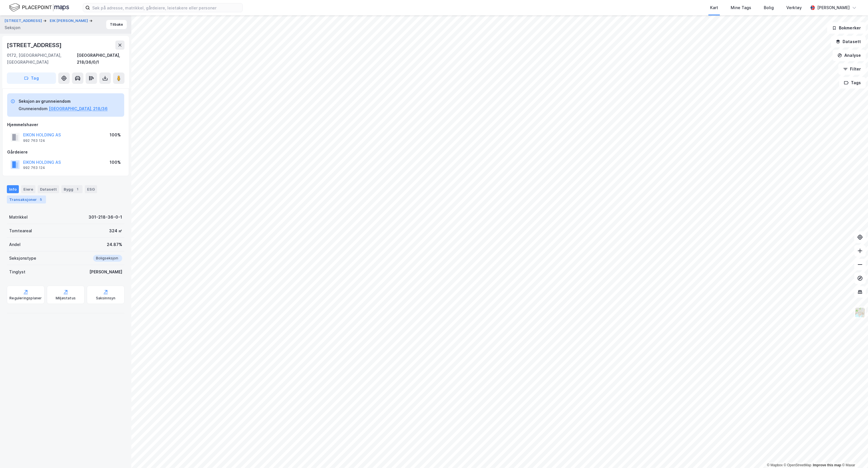 Image resolution: width=868 pixels, height=468 pixels. What do you see at coordinates (28, 189) in the screenshot?
I see `div: Eiere` at bounding box center [28, 189].